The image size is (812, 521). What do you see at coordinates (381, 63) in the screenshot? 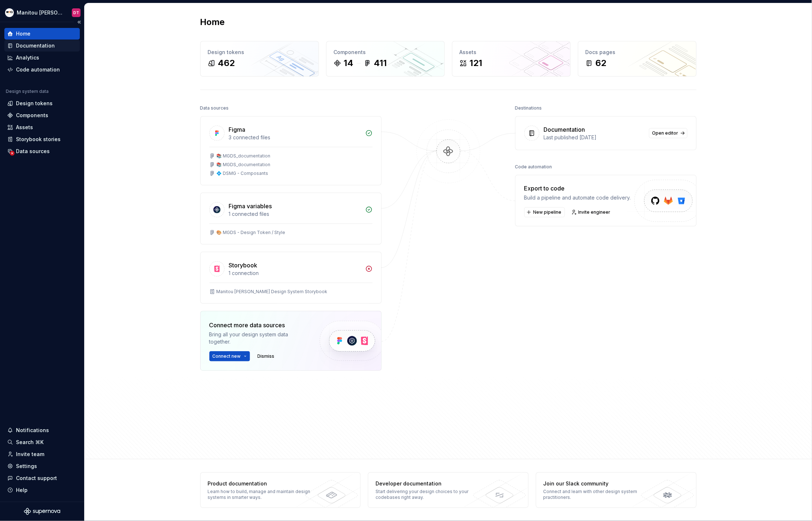
I see `div: 411` at bounding box center [381, 63].